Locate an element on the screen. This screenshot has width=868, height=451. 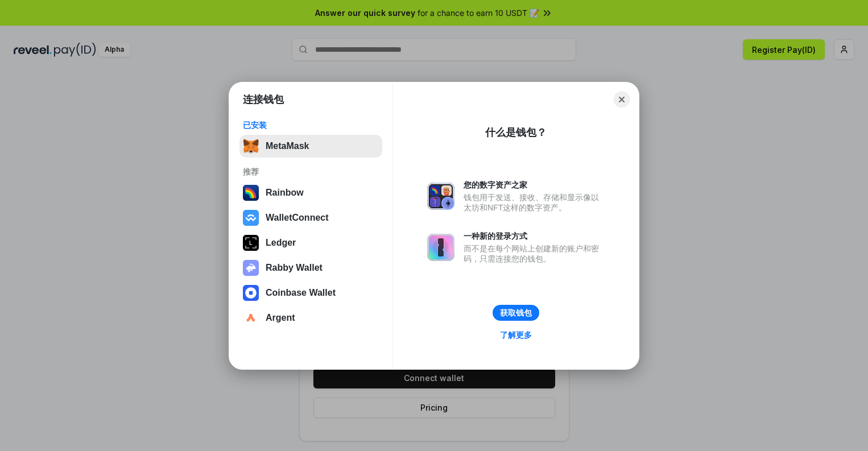
button: MetaMask is located at coordinates (310, 146).